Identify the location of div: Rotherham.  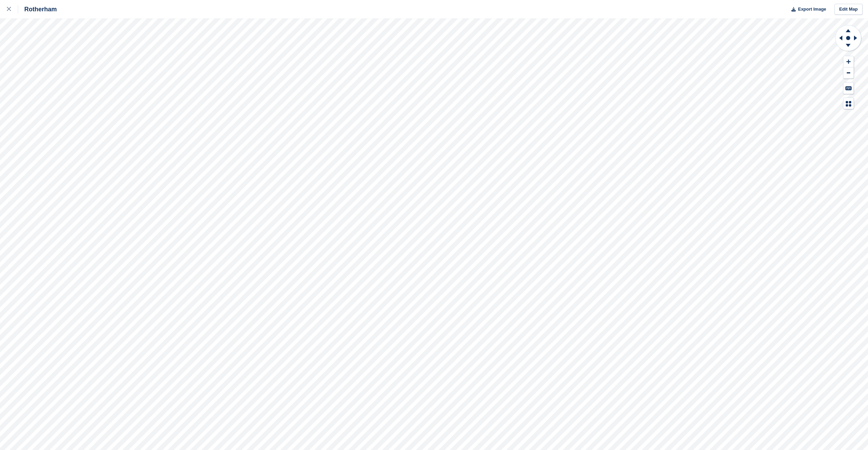
(38, 9).